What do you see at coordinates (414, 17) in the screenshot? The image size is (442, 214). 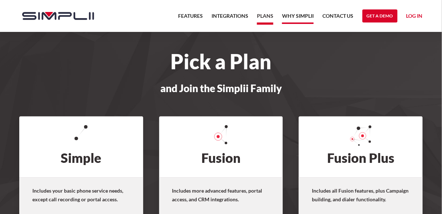 I see `a: Log in` at bounding box center [414, 17].